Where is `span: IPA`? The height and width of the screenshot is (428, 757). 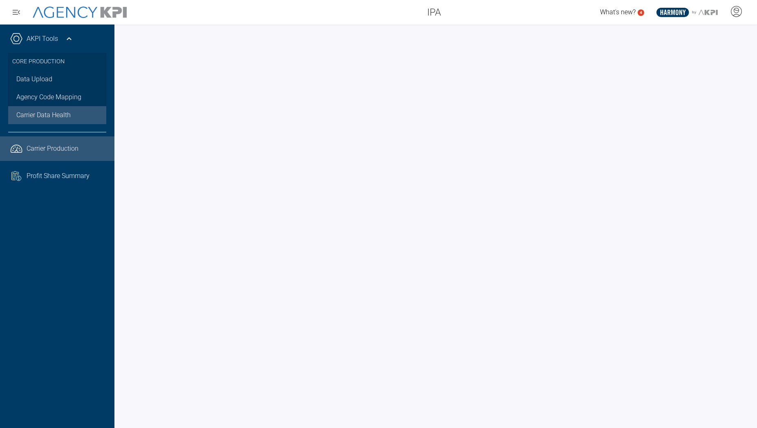 span: IPA is located at coordinates (434, 12).